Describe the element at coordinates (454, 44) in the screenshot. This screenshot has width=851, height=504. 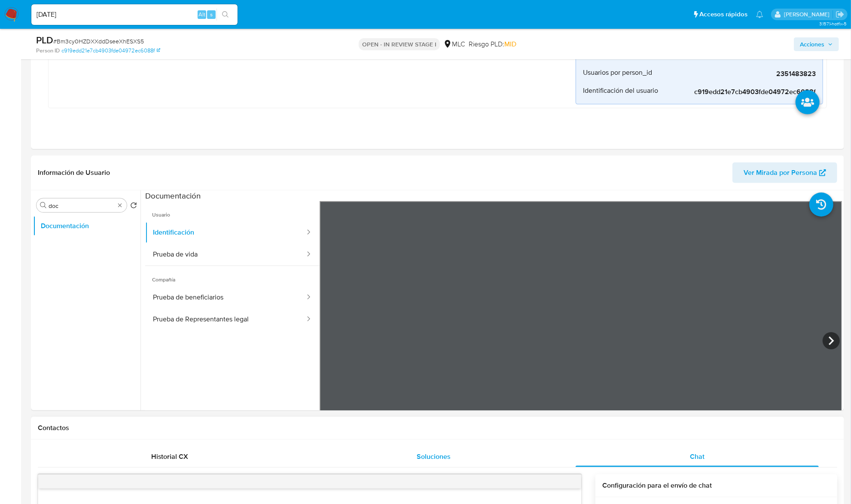
I see `div: MLC` at that location.